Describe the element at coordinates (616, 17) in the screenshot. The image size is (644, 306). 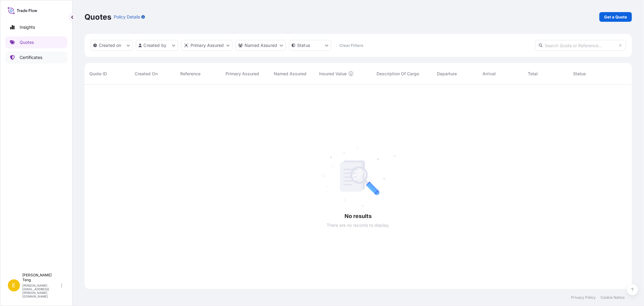
I see `p: Get a Quote` at that location.